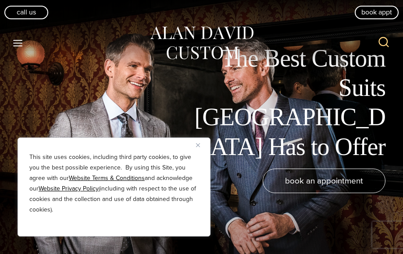 The width and height of the screenshot is (403, 254). I want to click on u: Website Privacy Policy, so click(68, 188).